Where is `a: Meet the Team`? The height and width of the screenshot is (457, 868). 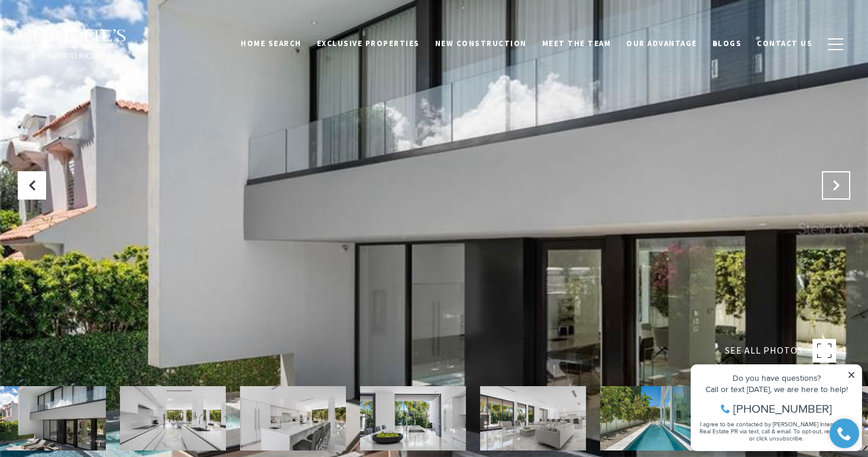 a: Meet the Team is located at coordinates (576, 44).